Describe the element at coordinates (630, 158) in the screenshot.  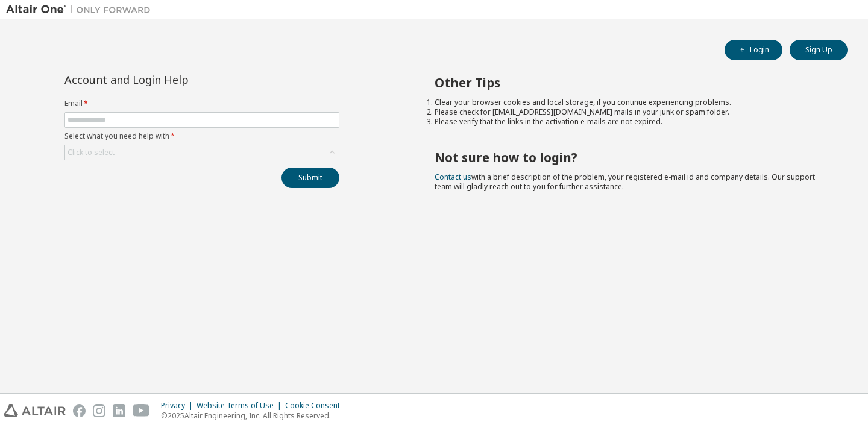
I see `h2: Not sure how to login?` at that location.